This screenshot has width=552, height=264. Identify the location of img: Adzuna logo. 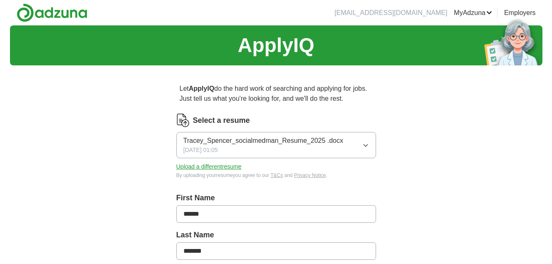
(52, 12).